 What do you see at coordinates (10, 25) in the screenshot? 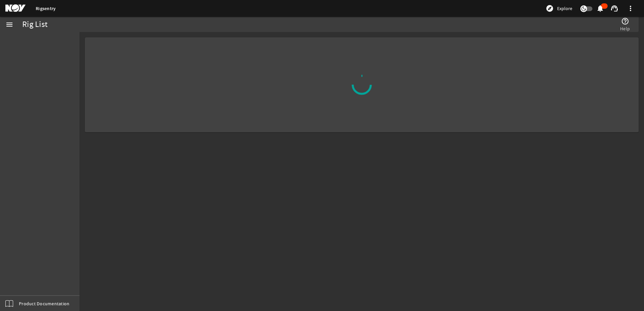
I see `mat-icon: menu` at bounding box center [10, 25].